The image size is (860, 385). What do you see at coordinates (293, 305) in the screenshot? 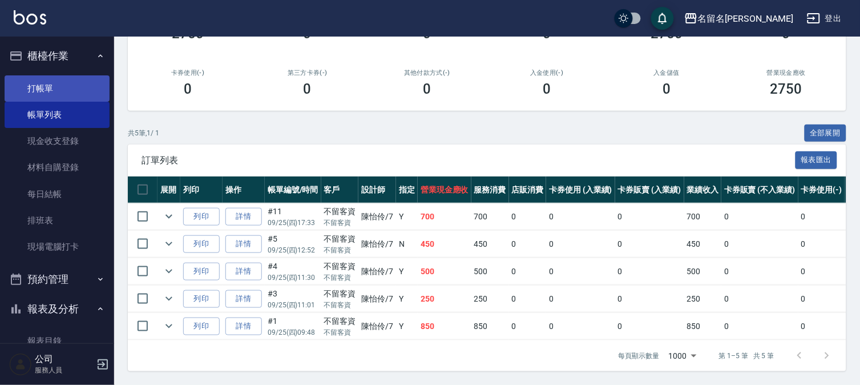
I see `p: 09/25 (四) 11:01` at bounding box center [293, 305].